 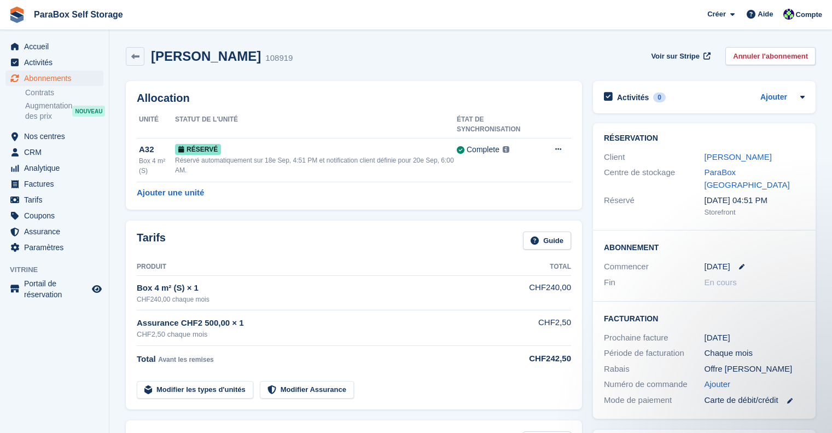 I want to click on th: État de synchronisation, so click(x=502, y=125).